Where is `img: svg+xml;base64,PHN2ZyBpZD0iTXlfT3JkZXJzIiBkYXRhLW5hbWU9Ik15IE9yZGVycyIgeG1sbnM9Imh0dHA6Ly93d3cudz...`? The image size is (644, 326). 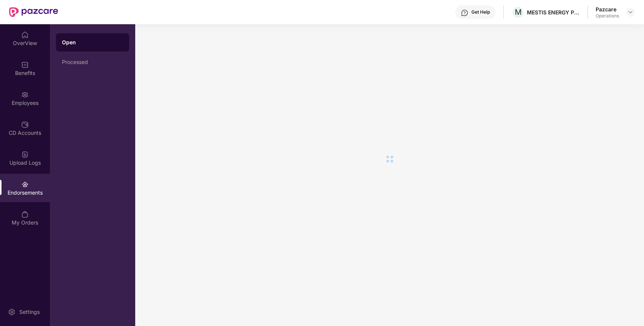
img: svg+xml;base64,PHN2ZyBpZD0iTXlfT3JkZXJzIiBkYXRhLW5hbWU9Ik15IE9yZGVycyIgeG1sbnM9Imh0dHA6Ly93d3cudz... is located at coordinates (25, 214).